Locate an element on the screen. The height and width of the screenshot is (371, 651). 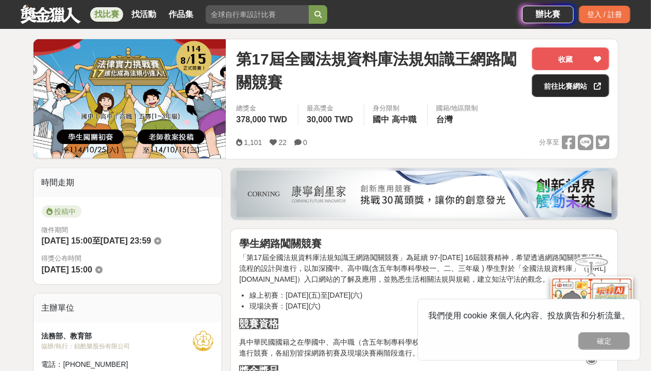
div: 登入 / 註冊 is located at coordinates (605, 14).